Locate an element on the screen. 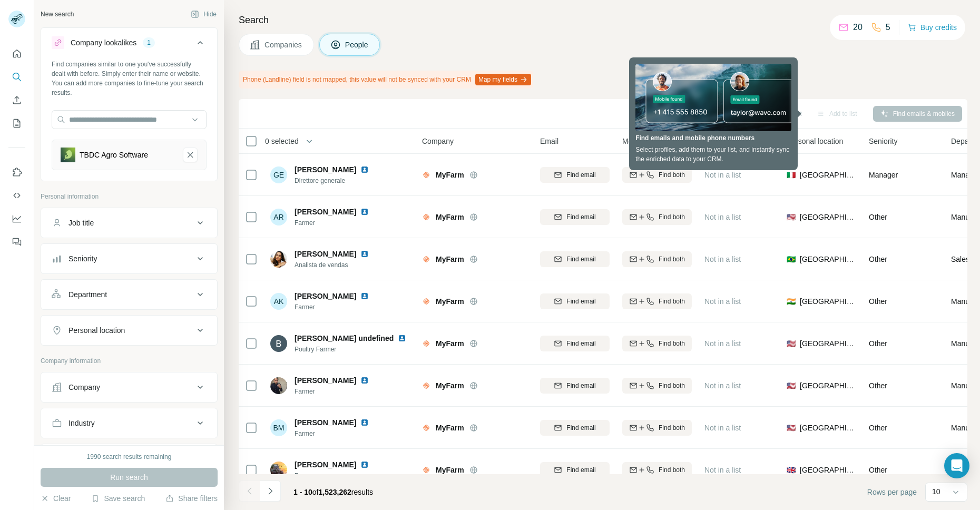  span: of is located at coordinates (315, 493).